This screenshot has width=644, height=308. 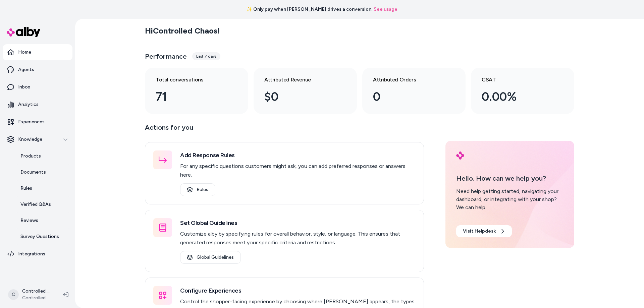 What do you see at coordinates (43, 172) in the screenshot?
I see `a: Documents` at bounding box center [43, 172].